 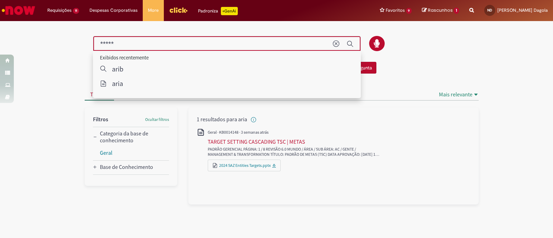 What do you see at coordinates (113, 10) in the screenshot?
I see `span: Despesas Corporativas` at bounding box center [113, 10].